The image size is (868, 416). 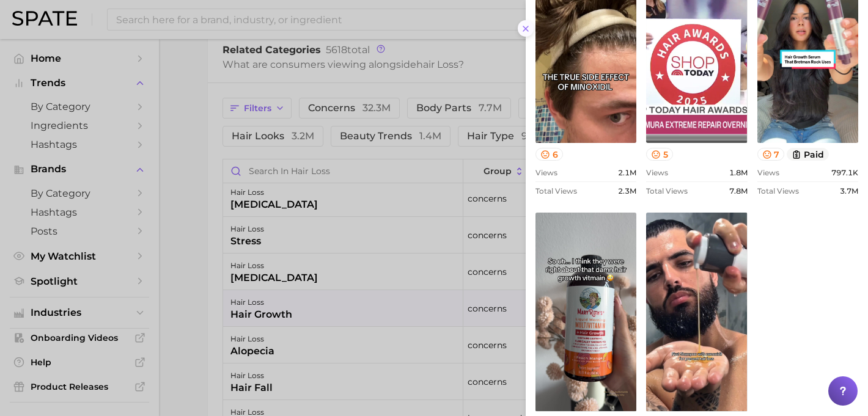 I want to click on span: 7.8m, so click(x=739, y=191).